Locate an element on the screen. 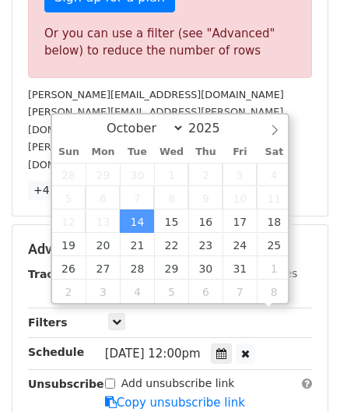  h5: Advanced is located at coordinates (170, 249).